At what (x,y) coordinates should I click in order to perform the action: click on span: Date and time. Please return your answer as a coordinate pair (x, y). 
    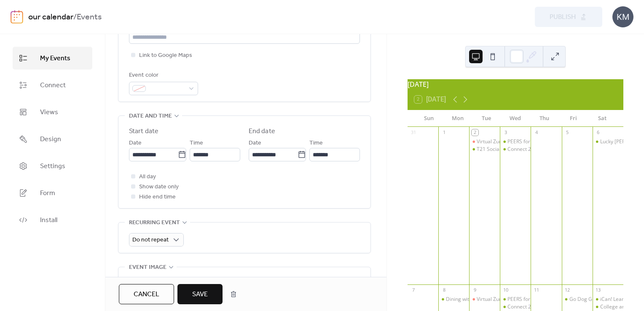
    Looking at the image, I should click on (150, 117).